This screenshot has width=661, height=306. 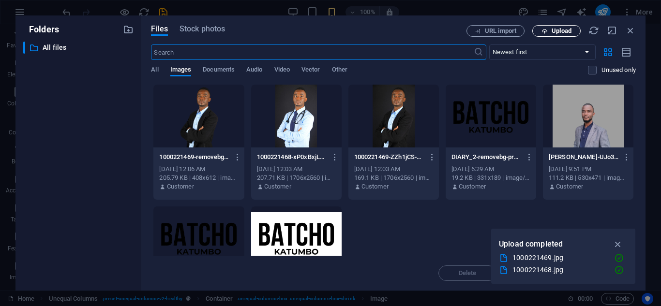 What do you see at coordinates (159, 29) in the screenshot?
I see `span: Files` at bounding box center [159, 29].